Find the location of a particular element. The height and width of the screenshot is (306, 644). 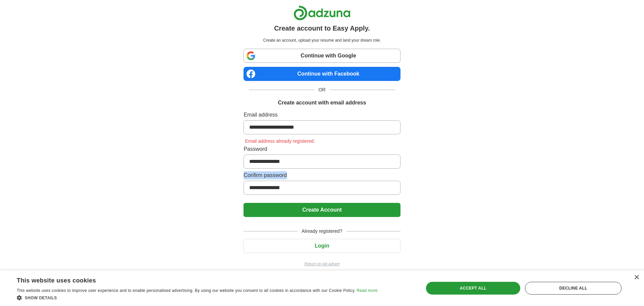

a: Login is located at coordinates (322, 245).